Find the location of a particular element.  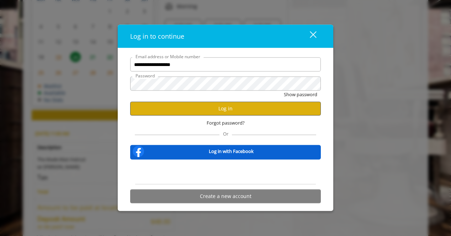

button: close dialog is located at coordinates (308, 36).